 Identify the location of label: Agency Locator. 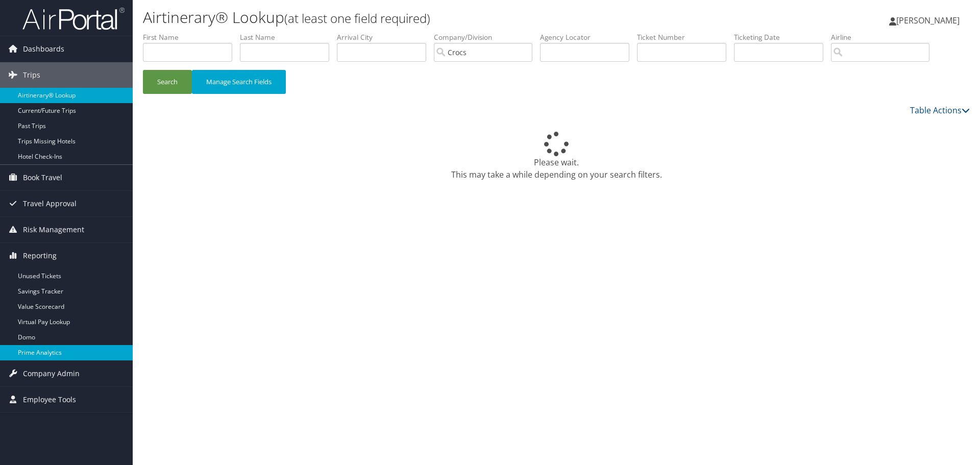
(589, 37).